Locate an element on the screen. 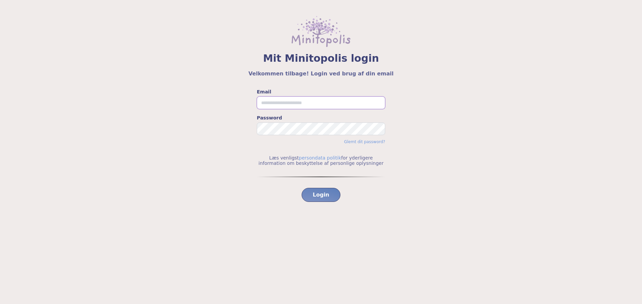  button: Login is located at coordinates (321, 195).